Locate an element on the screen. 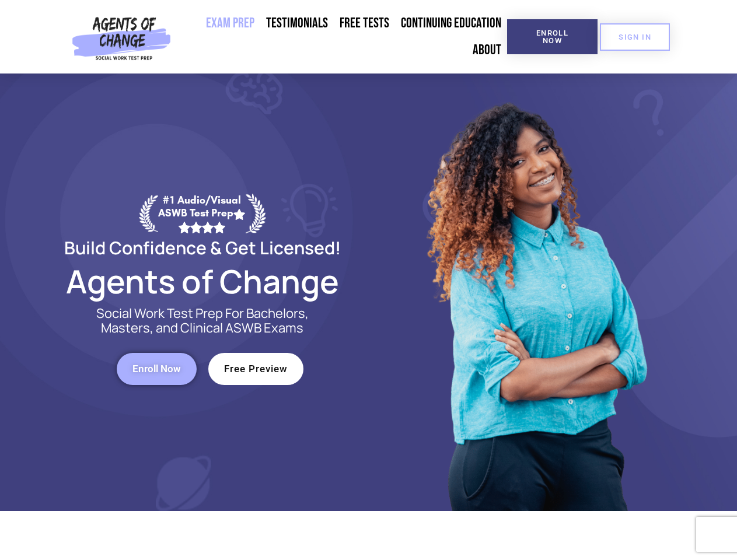 Image resolution: width=737 pixels, height=560 pixels. span: SIGN IN is located at coordinates (635, 37).